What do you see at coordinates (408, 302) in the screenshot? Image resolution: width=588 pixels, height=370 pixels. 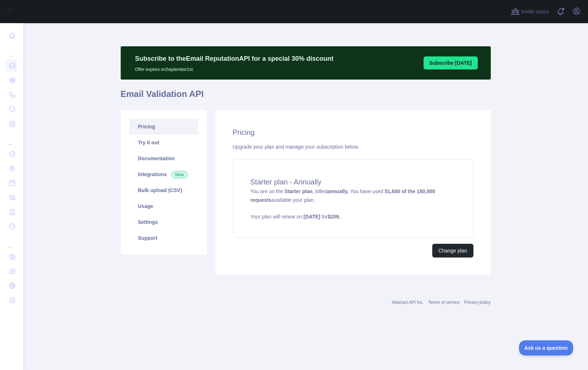 I see `a: Abstract API Inc.` at bounding box center [408, 302].